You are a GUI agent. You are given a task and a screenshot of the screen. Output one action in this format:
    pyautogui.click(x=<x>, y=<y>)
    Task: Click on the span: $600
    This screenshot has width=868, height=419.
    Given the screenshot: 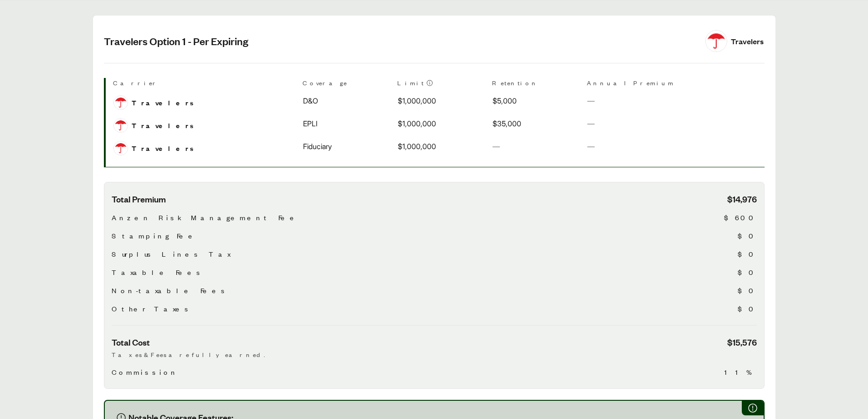 What is the action you would take?
    pyautogui.click(x=741, y=218)
    